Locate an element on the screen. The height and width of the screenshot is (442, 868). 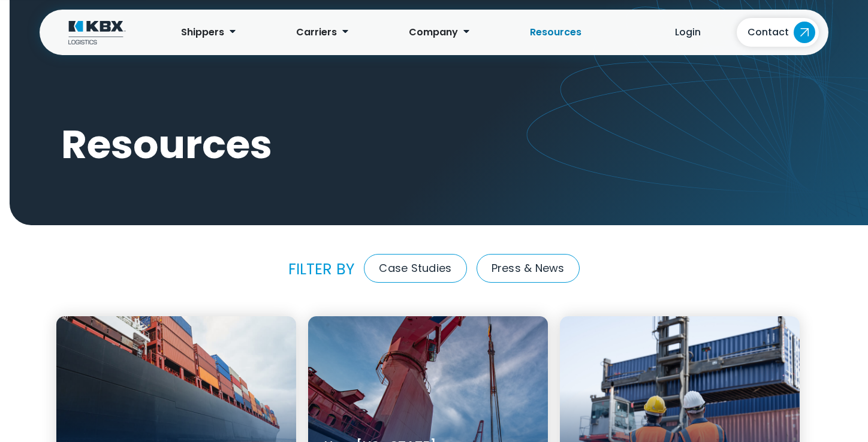
span: Login is located at coordinates (684, 32).